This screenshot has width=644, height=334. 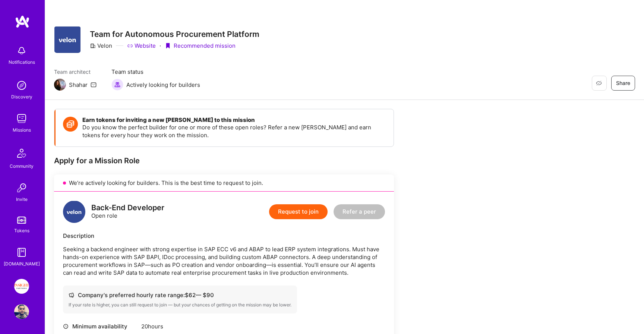 What do you see at coordinates (21, 96) in the screenshot?
I see `div: Discovery` at bounding box center [21, 96].